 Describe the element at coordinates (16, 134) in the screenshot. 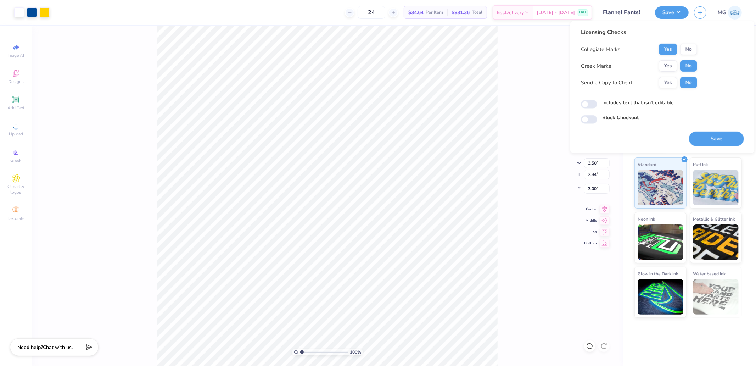

I see `span: Upload` at that location.